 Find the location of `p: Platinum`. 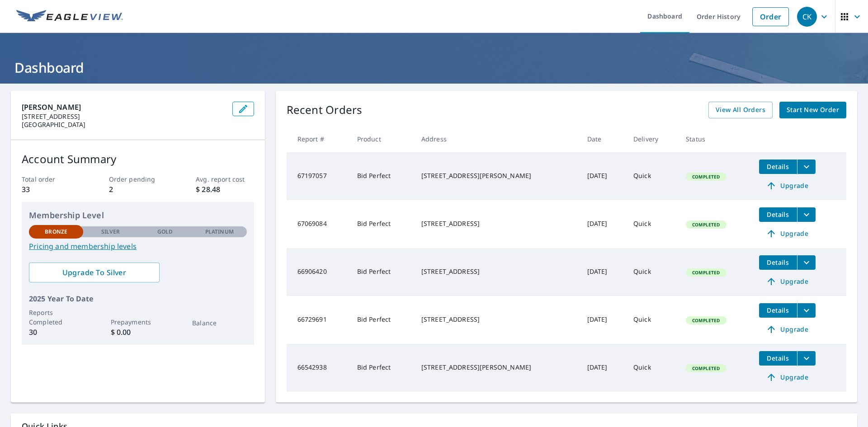

p: Platinum is located at coordinates (219, 232).